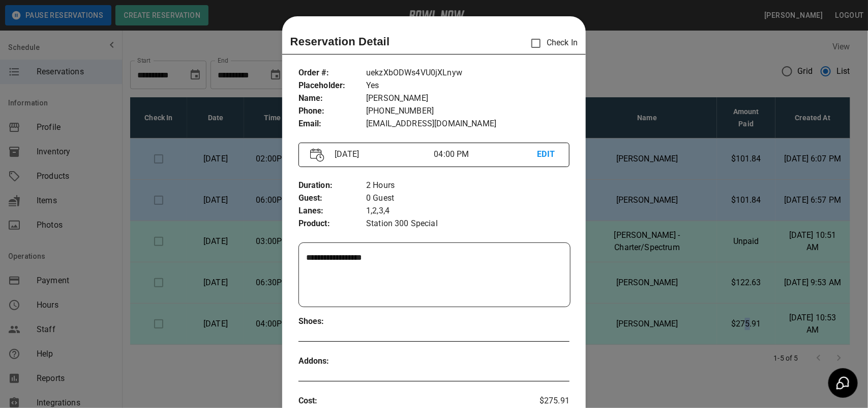 The height and width of the screenshot is (408, 868). Describe the element at coordinates (332, 211) in the screenshot. I see `p: Lanes :` at that location.